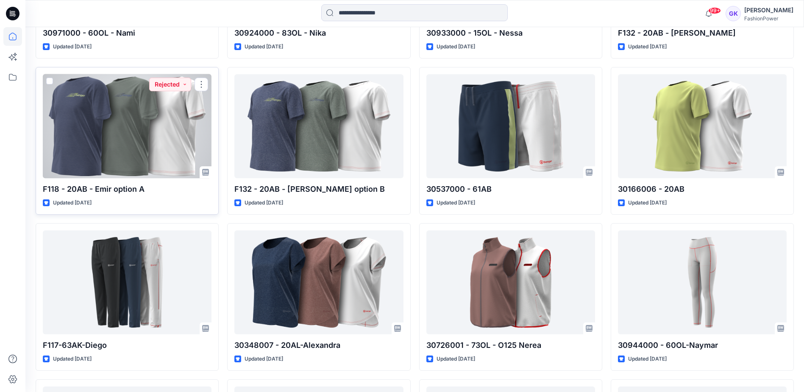 The width and height of the screenshot is (804, 392). What do you see at coordinates (319, 282) in the screenshot?
I see `a: 30348007 - 20AL-Alexandra` at bounding box center [319, 282].